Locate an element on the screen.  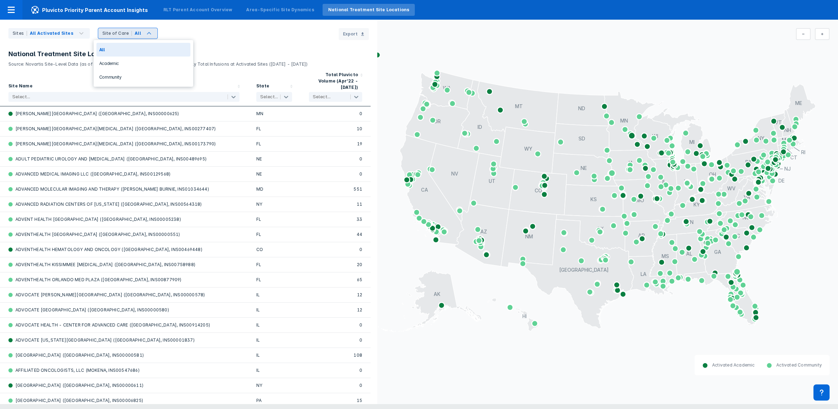
div: MN is located at coordinates (274, 114).